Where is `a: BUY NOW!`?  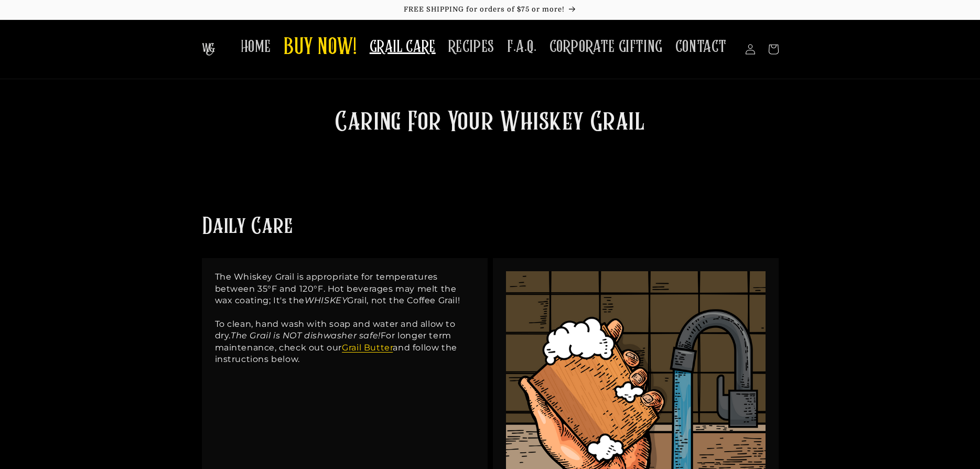
a: BUY NOW! is located at coordinates (320, 48).